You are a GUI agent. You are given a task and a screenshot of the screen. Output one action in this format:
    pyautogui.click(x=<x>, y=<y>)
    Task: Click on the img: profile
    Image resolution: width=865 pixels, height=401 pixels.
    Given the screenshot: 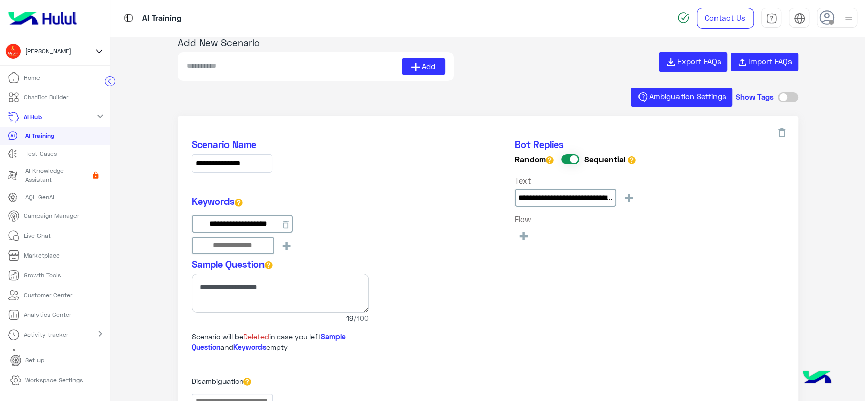 What is the action you would take?
    pyautogui.click(x=848, y=18)
    